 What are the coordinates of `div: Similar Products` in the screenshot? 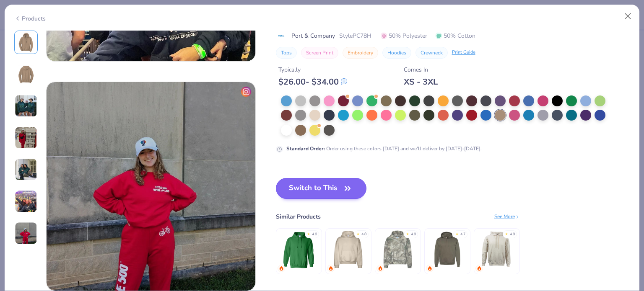 It's located at (298, 217).